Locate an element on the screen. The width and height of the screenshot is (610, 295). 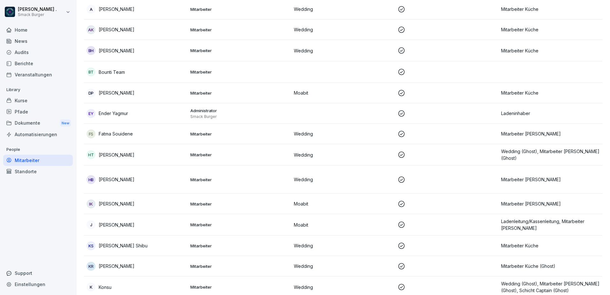
a: Automatisierungen is located at coordinates (38, 134).